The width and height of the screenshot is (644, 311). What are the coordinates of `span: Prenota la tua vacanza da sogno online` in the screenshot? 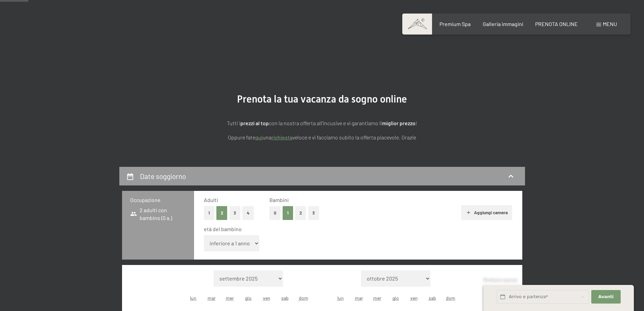 It's located at (322, 99).